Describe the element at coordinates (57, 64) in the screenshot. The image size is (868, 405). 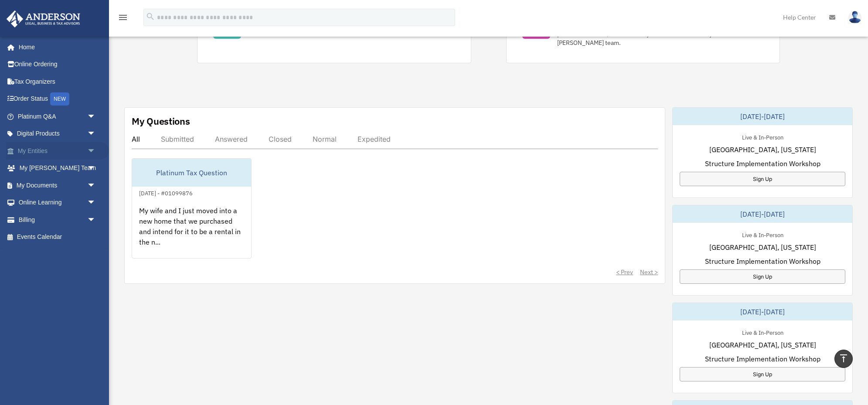
I see `a: Online Ordering` at that location.